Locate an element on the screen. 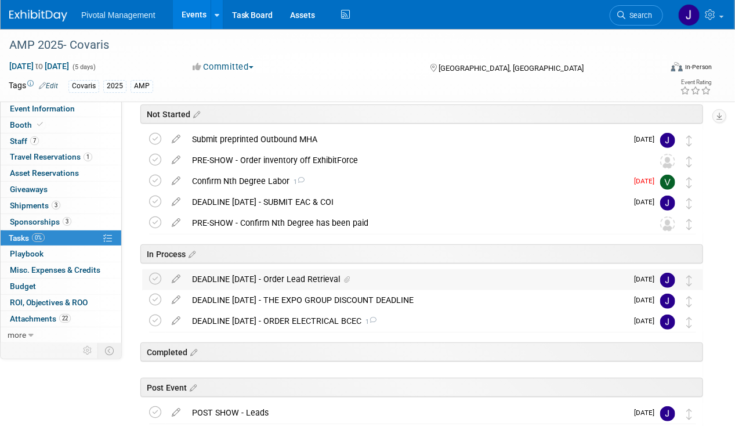 This screenshot has height=426, width=735. span: Misc. Expenses & Credits is located at coordinates (55, 270).